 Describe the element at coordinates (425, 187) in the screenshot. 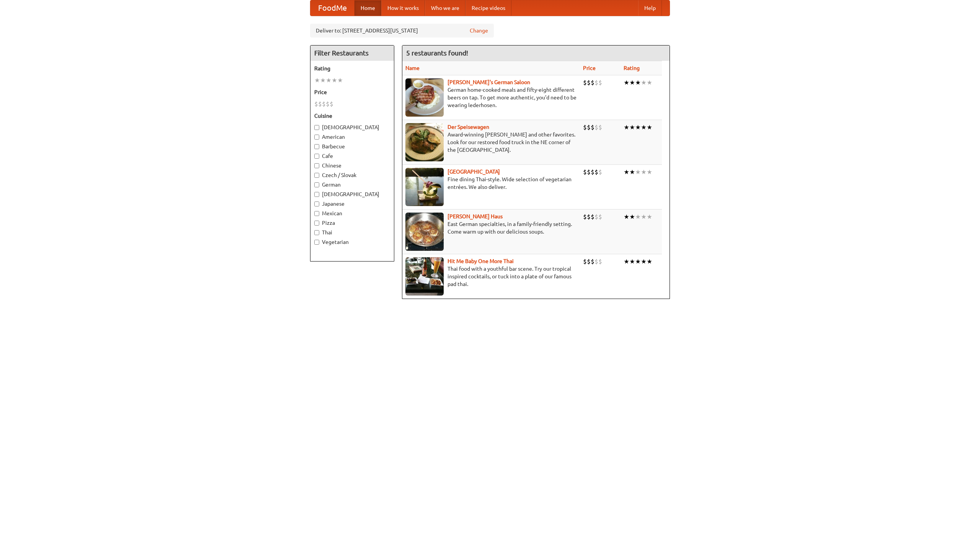

I see `img: satay.jpg` at that location.